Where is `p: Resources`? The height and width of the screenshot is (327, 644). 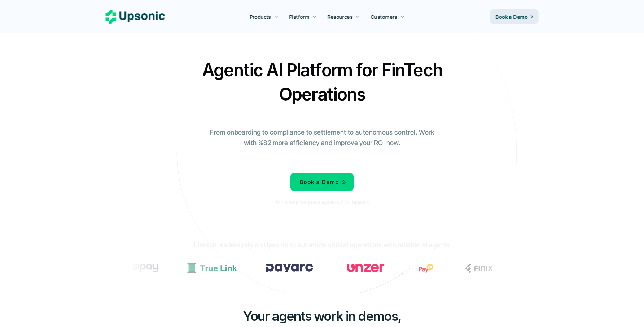
p: Resources is located at coordinates (340, 17).